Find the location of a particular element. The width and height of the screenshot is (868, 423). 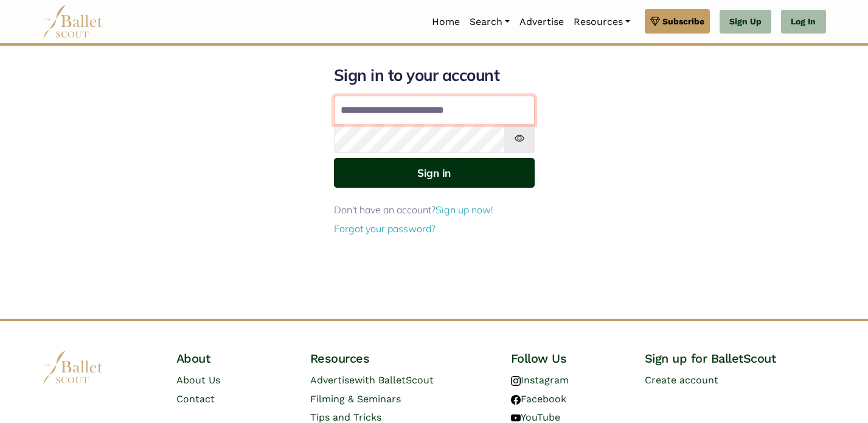

a: Resources is located at coordinates (601, 22).